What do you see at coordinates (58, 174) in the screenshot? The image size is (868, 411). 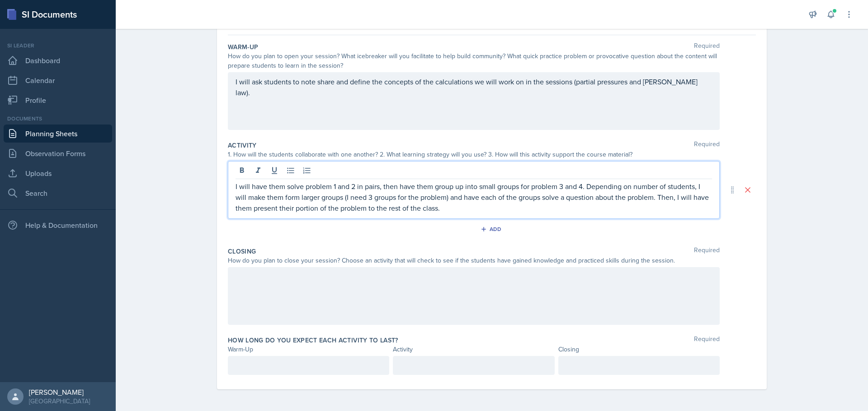 I see `a: Uploads` at bounding box center [58, 174].